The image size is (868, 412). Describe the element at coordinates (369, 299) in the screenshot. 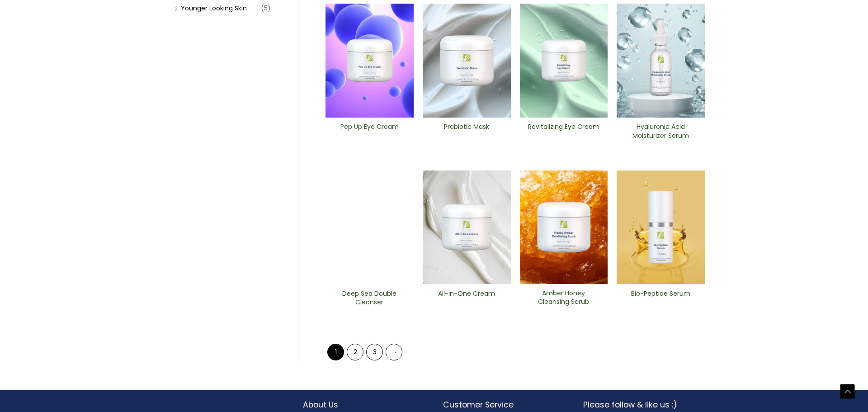

I see `a: Deep Sea Double Cleanser` at that location.